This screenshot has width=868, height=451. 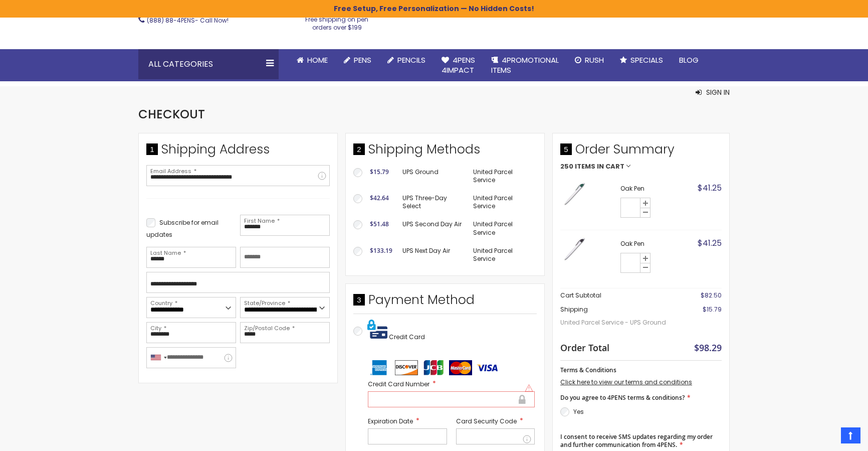 What do you see at coordinates (525, 66) in the screenshot?
I see `a: 4PROMOTIONALITEMS` at bounding box center [525, 66].